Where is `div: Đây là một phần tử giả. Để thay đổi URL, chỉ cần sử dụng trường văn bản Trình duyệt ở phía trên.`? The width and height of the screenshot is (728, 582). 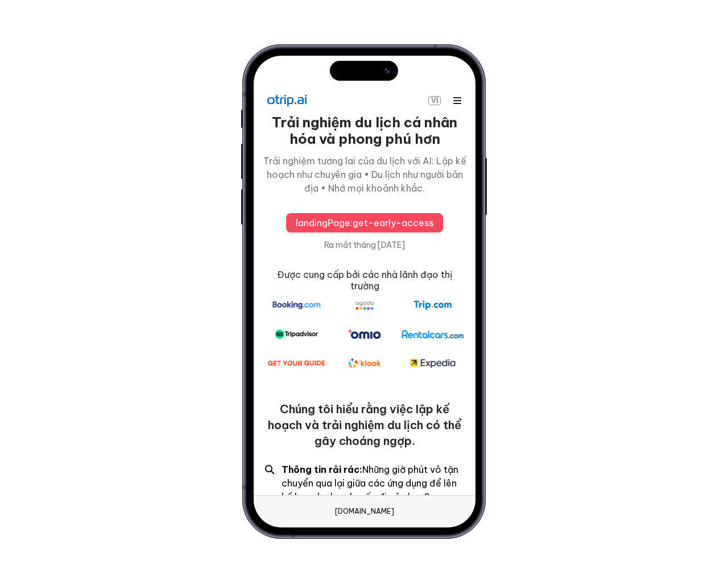
div: Đây là một phần tử giả. Để thay đổi URL, chỉ cần sử dụng trường văn bản Trình duyệt ở phía trên. is located at coordinates (365, 511).